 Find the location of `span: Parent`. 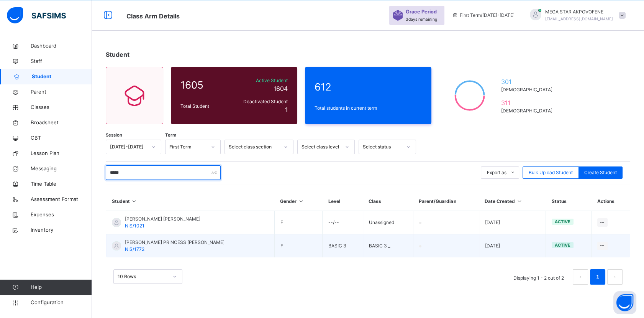

span: Parent is located at coordinates (62, 92).